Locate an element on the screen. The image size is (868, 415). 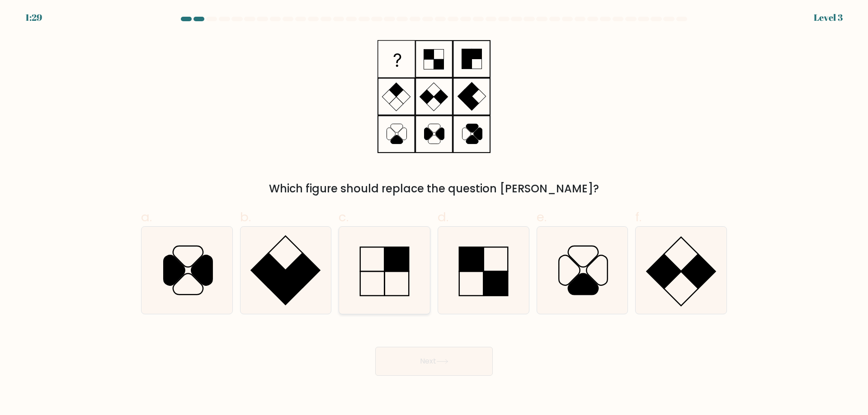
span: a. is located at coordinates (147, 217).